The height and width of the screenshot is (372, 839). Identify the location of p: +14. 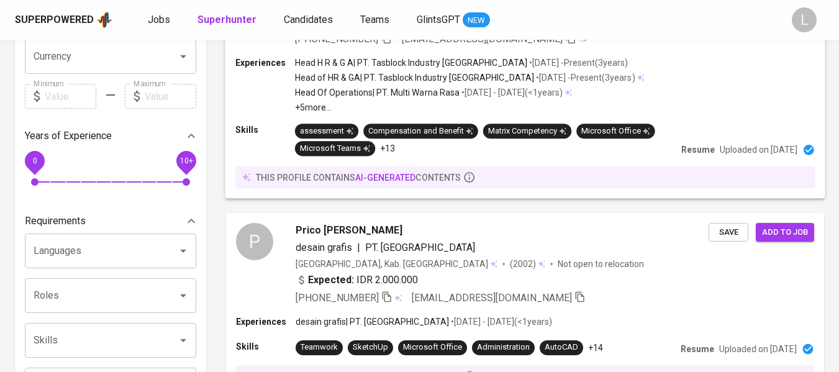
(595, 348).